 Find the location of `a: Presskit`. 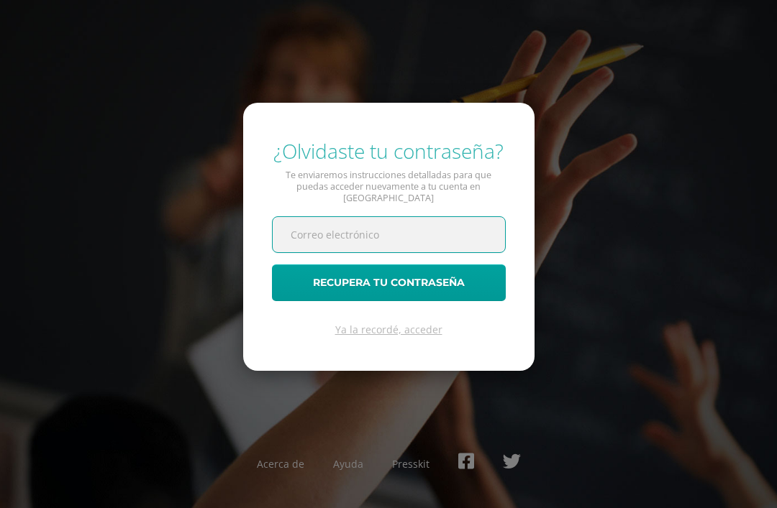

a: Presskit is located at coordinates (411, 464).